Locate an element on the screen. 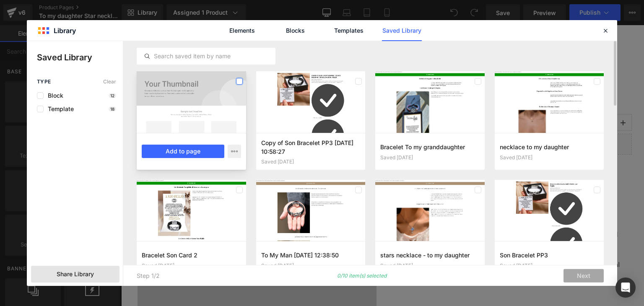  button: Next is located at coordinates (584, 275).